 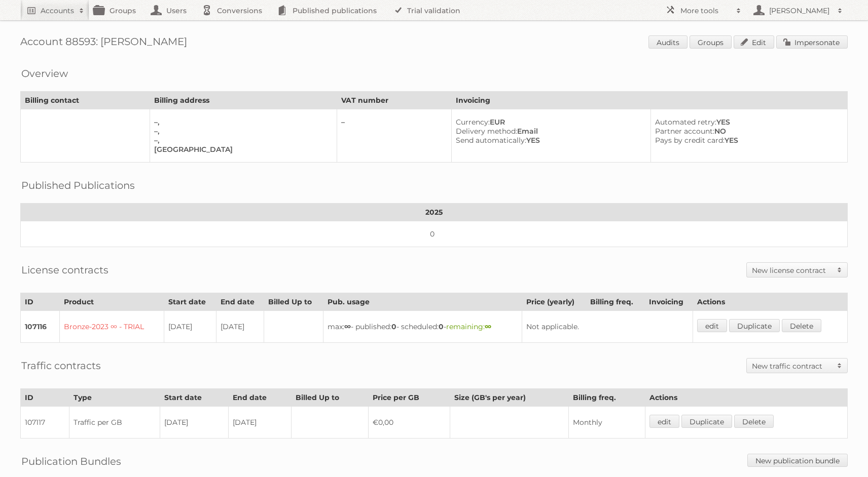 What do you see at coordinates (792, 366) in the screenshot?
I see `h2: New traffic contract` at bounding box center [792, 366].